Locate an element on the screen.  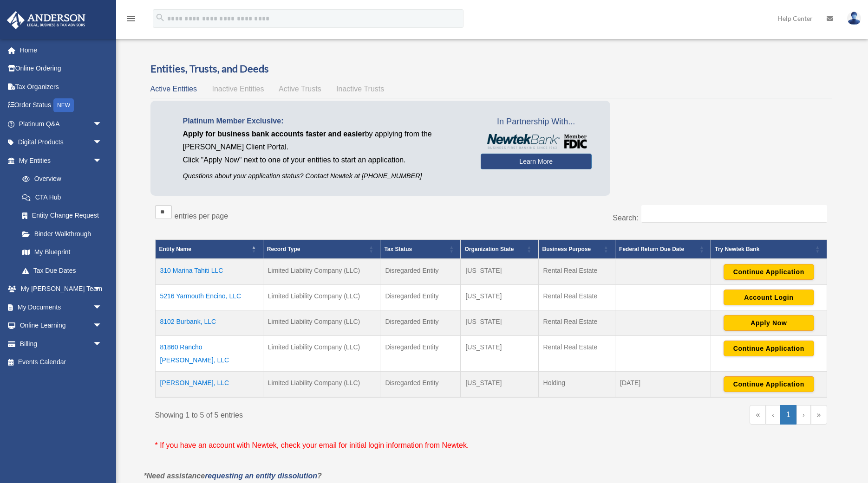
img: Anderson Advisors Platinum Portal is located at coordinates (46, 20).